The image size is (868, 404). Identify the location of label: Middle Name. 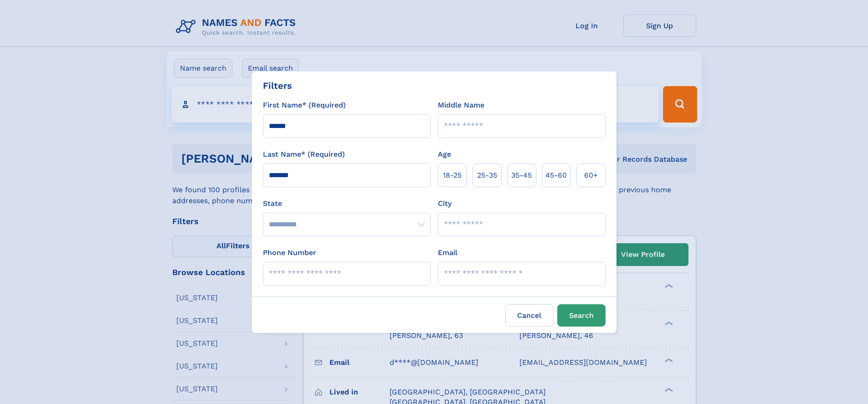
(461, 105).